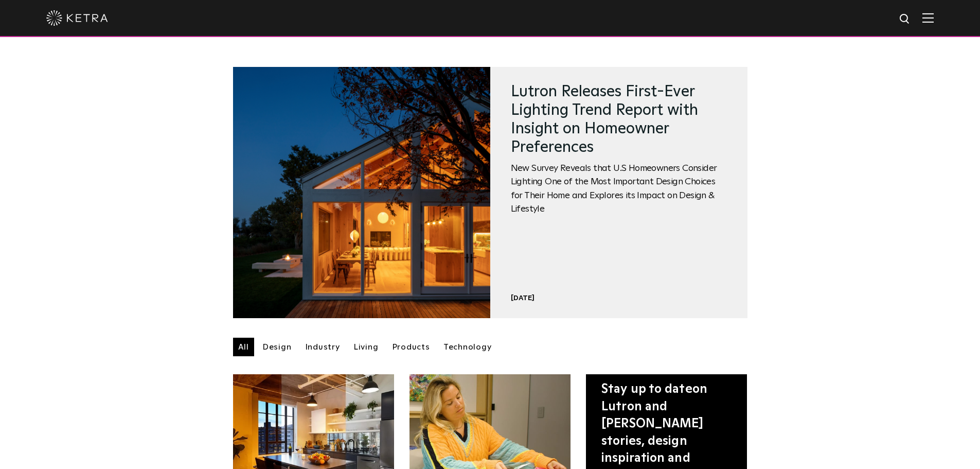 Image resolution: width=980 pixels, height=469 pixels. I want to click on img: Hamburger%20Nav.svg, so click(928, 17).